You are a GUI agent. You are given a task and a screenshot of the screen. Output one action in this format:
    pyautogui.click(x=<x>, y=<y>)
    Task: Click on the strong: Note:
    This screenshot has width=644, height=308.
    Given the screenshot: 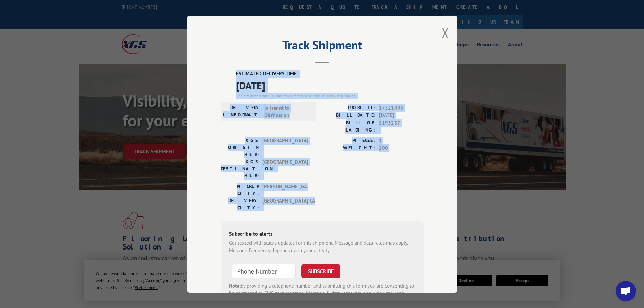 What is the action you would take?
    pyautogui.click(x=235, y=285)
    